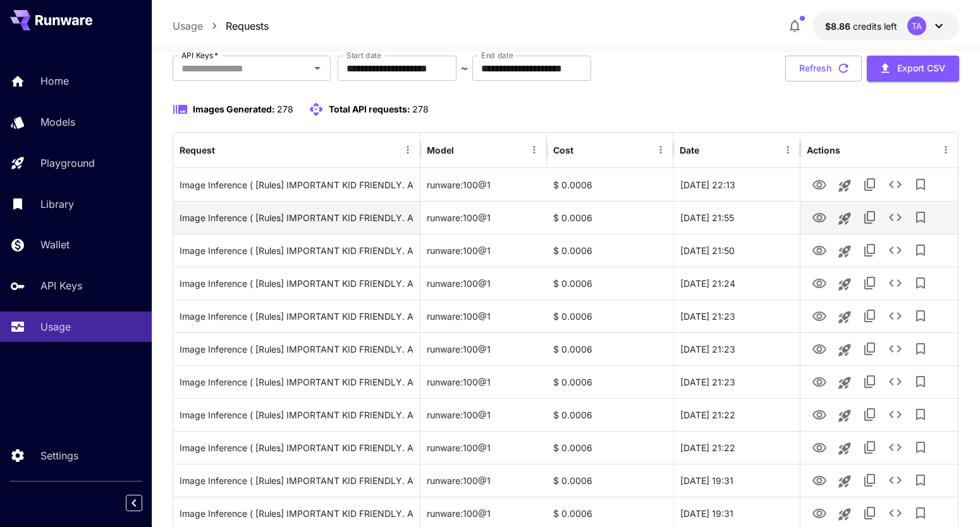 This screenshot has height=527, width=980. What do you see at coordinates (497, 55) in the screenshot?
I see `label: End date` at bounding box center [497, 55].